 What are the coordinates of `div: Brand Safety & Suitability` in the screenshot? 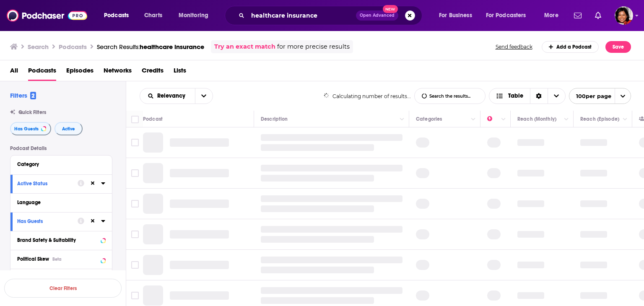 It's located at (57, 240).